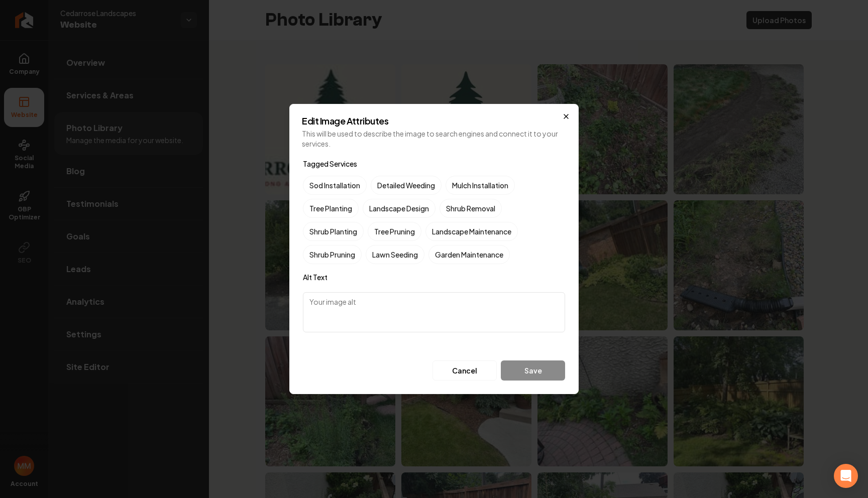  What do you see at coordinates (470, 208) in the screenshot?
I see `label: Shrub Removal` at bounding box center [470, 208].